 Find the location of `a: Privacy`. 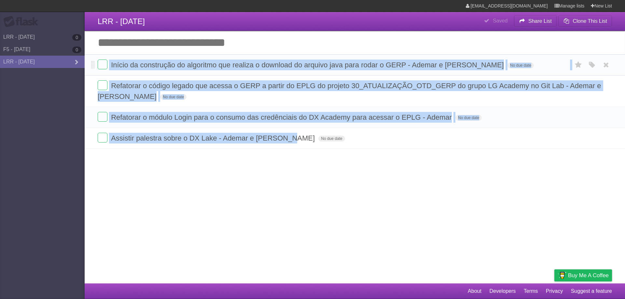

a: Privacy is located at coordinates (554, 291).